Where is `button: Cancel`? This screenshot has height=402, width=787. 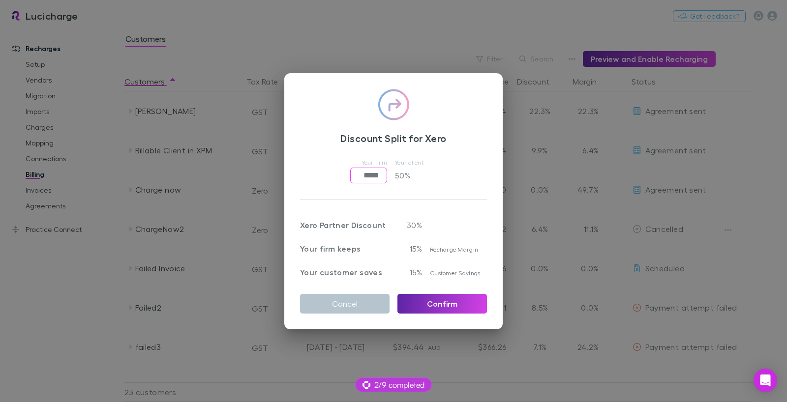
button: Cancel is located at coordinates (345, 304).